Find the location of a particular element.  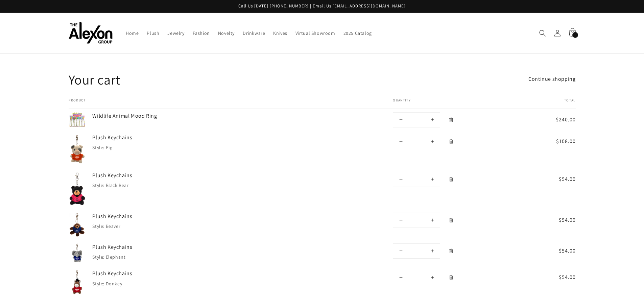

a: Knives is located at coordinates (280, 33).